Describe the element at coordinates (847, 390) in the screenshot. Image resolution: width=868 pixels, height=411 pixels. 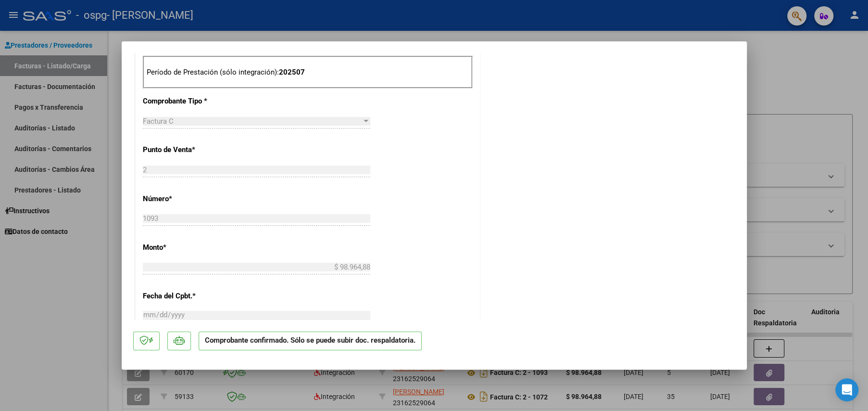
I see `div: Open Intercom Messenger` at that location.